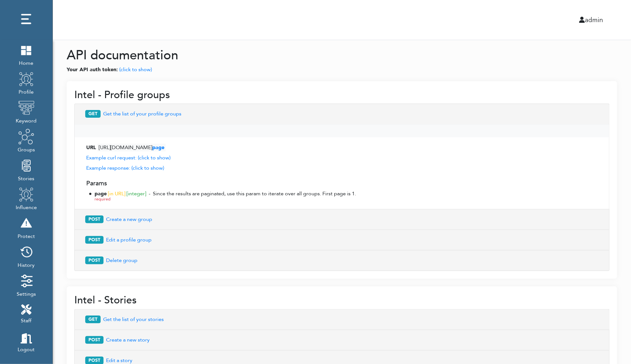 This screenshot has height=364, width=631. Describe the element at coordinates (342, 114) in the screenshot. I see `button: GETGet the list of your profile groups` at that location.